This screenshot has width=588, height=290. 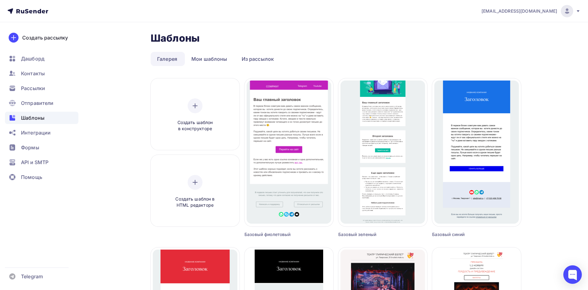 I want to click on span: Отправители, so click(x=37, y=103).